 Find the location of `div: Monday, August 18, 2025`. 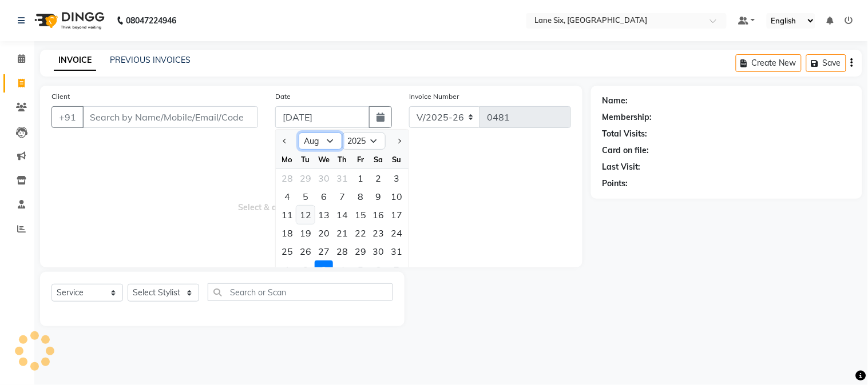

div: Monday, August 18, 2025 is located at coordinates (287, 233).